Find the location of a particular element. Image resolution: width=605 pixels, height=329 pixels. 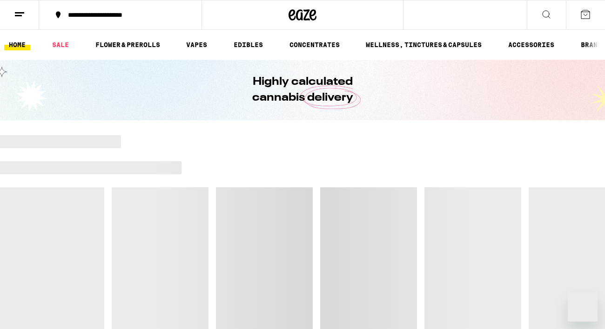

h1: Highly calculated cannabis delivery is located at coordinates (303, 90).